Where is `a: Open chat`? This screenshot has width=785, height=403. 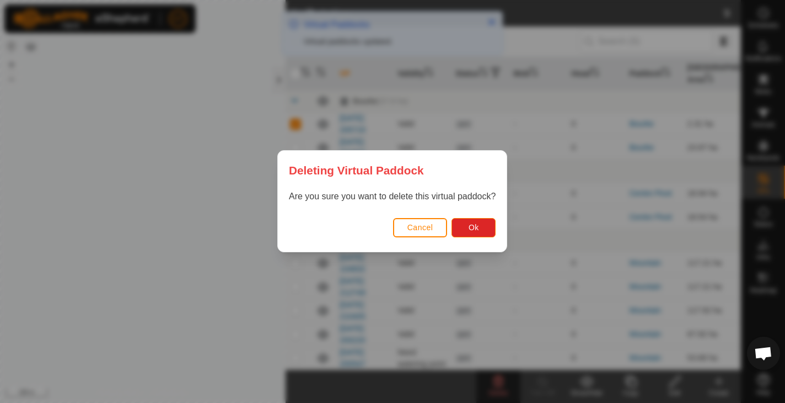 a: Open chat is located at coordinates (764, 353).